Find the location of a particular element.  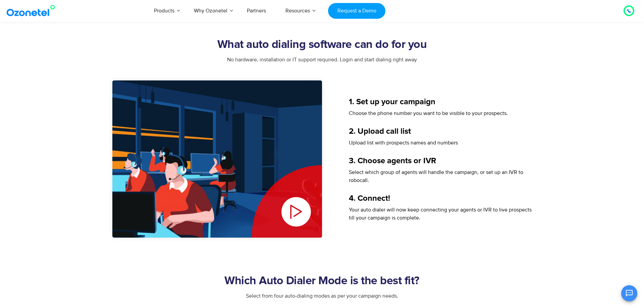

span: No hardware, installation or IT support required. Login and start dialing right away is located at coordinates (322, 59).